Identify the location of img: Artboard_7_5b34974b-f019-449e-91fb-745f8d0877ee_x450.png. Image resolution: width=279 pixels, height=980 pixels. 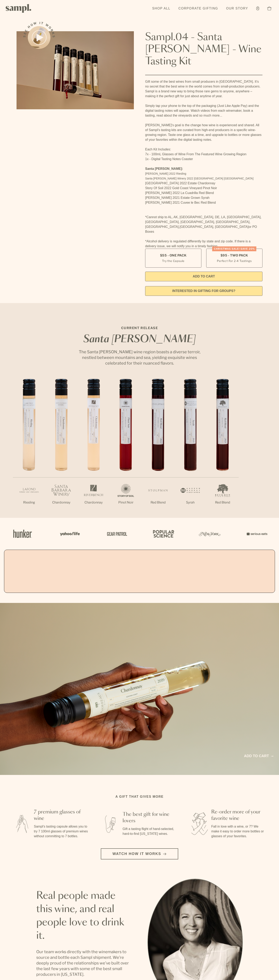
(256, 533).